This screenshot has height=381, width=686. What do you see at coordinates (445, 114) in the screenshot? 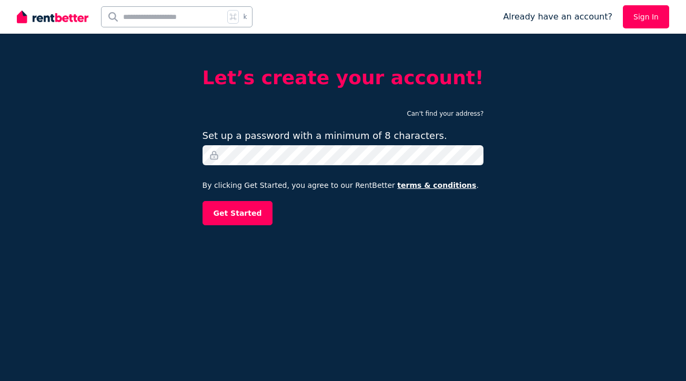
I see `button: Can't find your address?` at bounding box center [445, 114].